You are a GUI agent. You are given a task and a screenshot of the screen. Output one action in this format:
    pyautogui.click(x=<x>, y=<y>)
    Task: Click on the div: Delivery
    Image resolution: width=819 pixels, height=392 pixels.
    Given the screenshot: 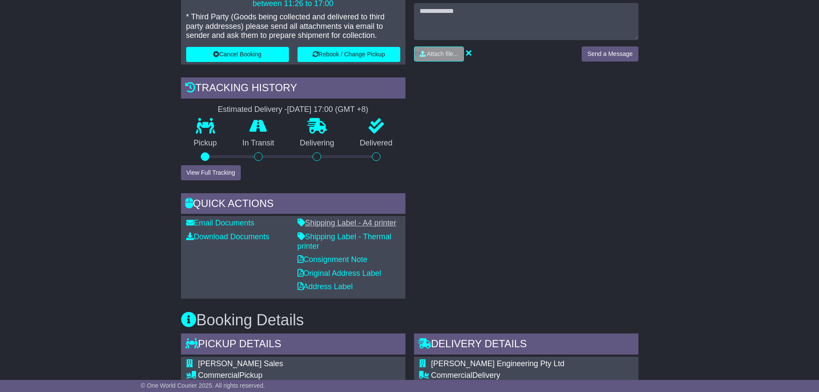 What is the action you would take?
    pyautogui.click(x=533, y=376)
    